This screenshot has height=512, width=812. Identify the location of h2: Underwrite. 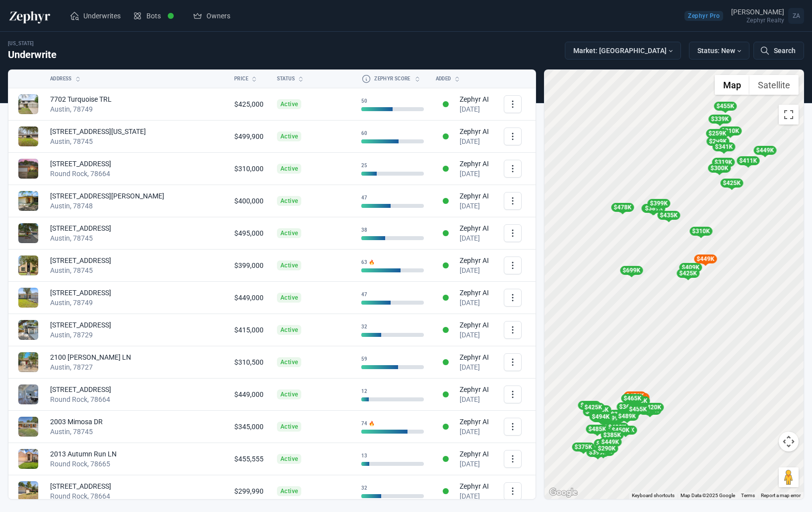
(32, 55).